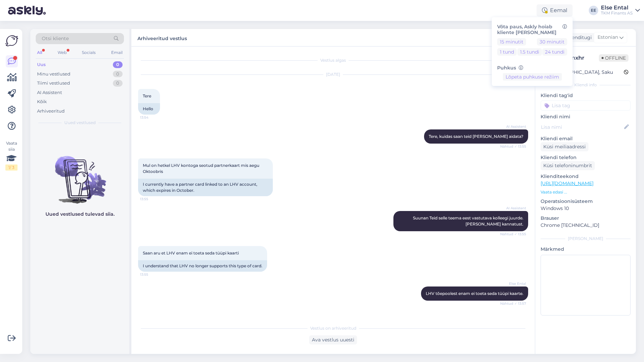 The image size is (644, 362). Describe the element at coordinates (581, 127) in the screenshot. I see `input: Lisa nimi` at that location.